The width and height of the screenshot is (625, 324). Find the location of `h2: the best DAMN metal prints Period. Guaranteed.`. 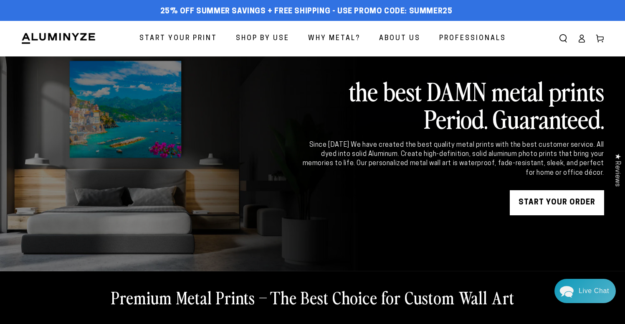

h2: the best DAMN metal prints Period. Guaranteed. is located at coordinates (453, 104).